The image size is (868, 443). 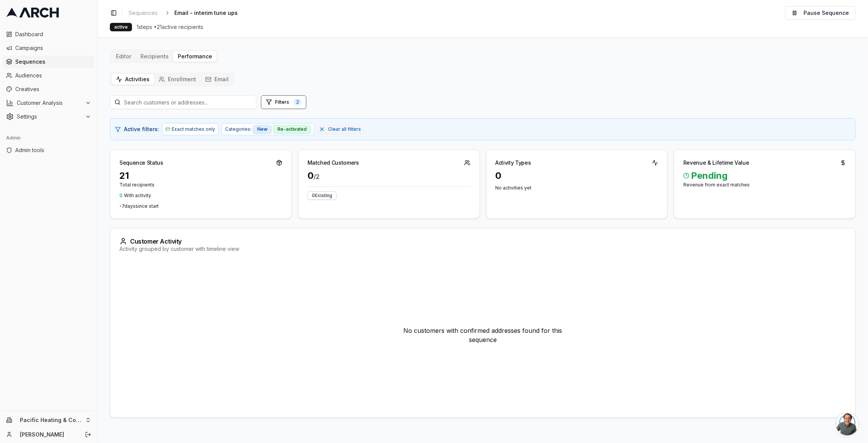 What do you see at coordinates (483, 335) in the screenshot?
I see `p: No customers with confirmed addresses found for this sequence` at bounding box center [483, 335].